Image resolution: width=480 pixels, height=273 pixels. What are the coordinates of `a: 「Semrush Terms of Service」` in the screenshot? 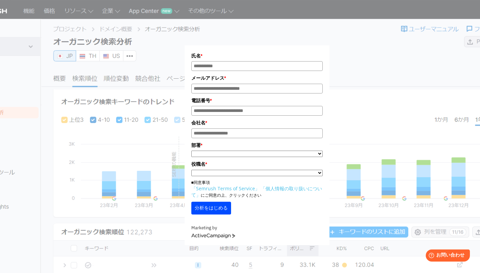 It's located at (225, 189).